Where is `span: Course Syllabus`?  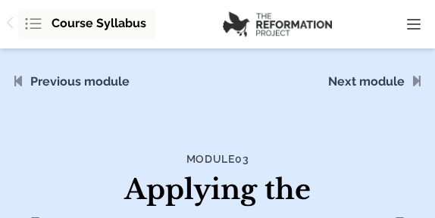
span: Course Syllabus is located at coordinates (99, 23).